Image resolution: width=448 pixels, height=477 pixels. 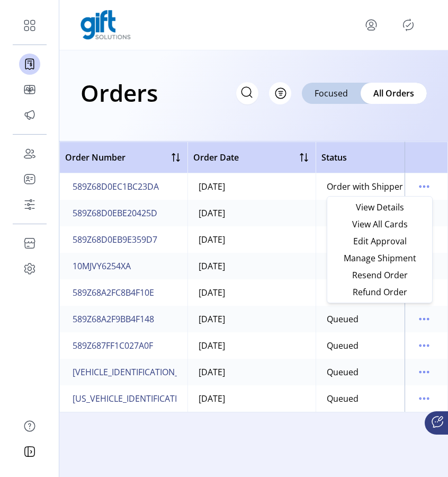 What do you see at coordinates (380, 207) in the screenshot?
I see `span: View Details` at bounding box center [380, 207].